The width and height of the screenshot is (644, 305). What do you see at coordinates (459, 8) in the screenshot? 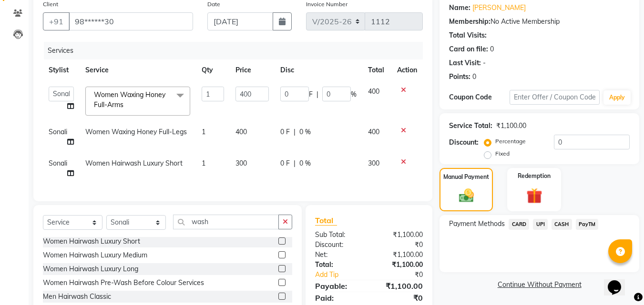
I see `div: Name:` at bounding box center [459, 8].